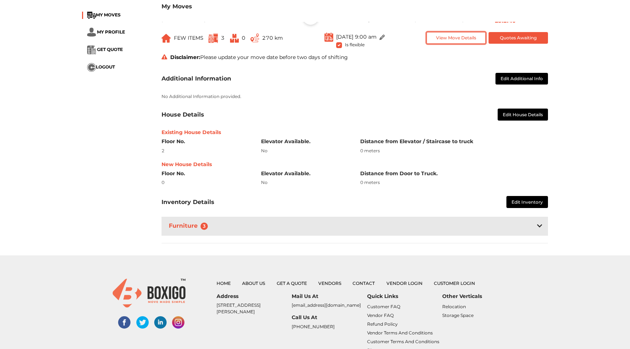 The image size is (630, 349). Describe the element at coordinates (400, 333) in the screenshot. I see `a: Vendor Terms and Conditions` at that location.